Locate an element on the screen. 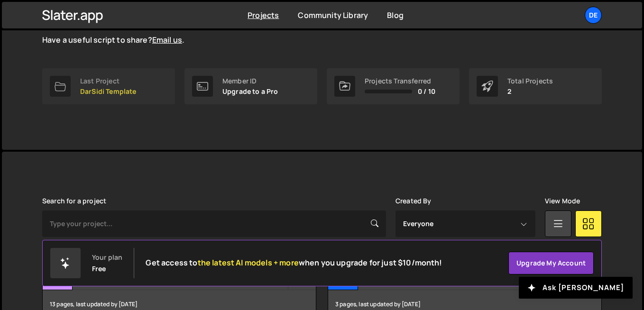 This screenshot has height=310, width=644. label: Created By is located at coordinates (413, 201).